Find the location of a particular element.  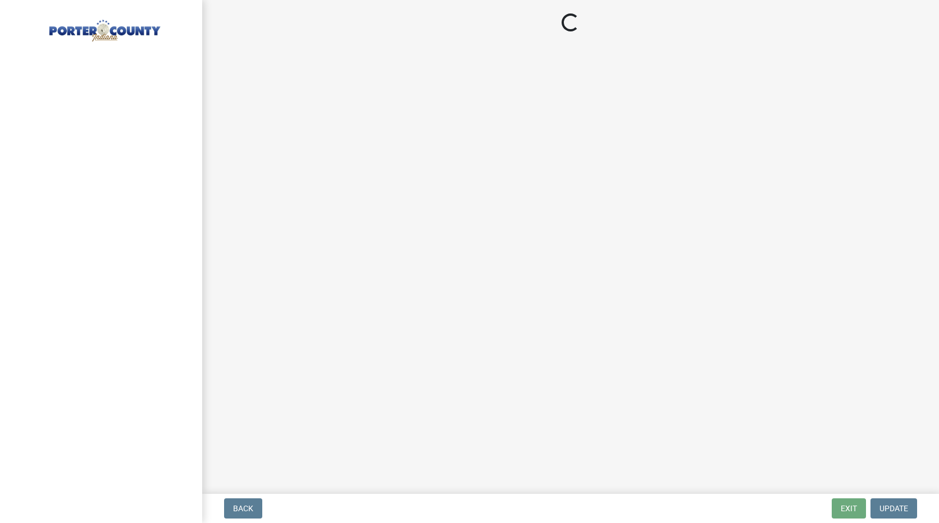

button: Update is located at coordinates (893, 509).